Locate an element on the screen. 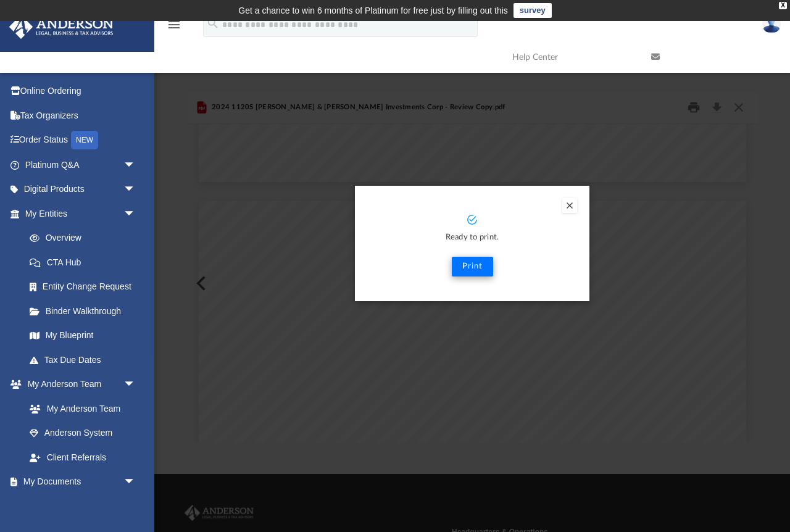  a: My Anderson Team is located at coordinates (80, 409).